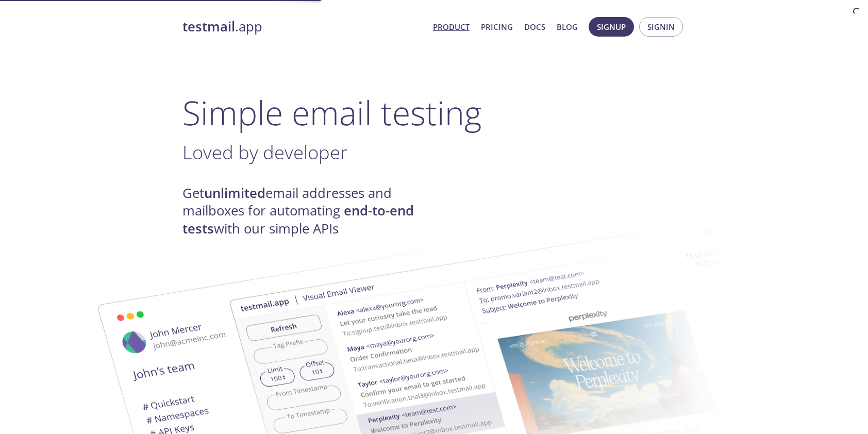 This screenshot has width=868, height=434. What do you see at coordinates (265, 152) in the screenshot?
I see `span: Loved by developer` at bounding box center [265, 152].